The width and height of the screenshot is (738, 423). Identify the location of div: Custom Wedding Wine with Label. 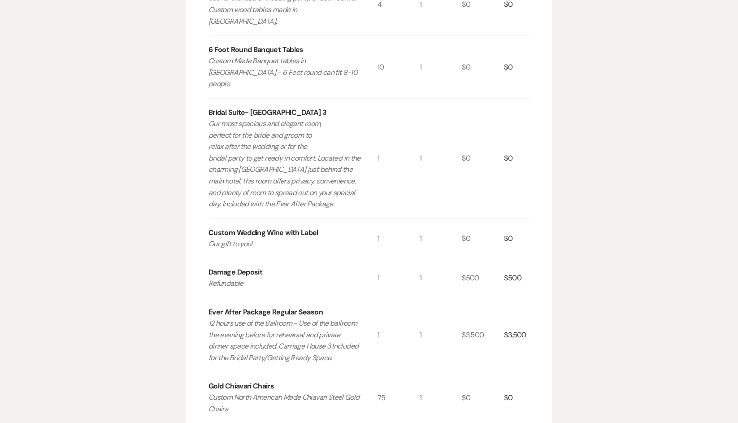
(263, 233).